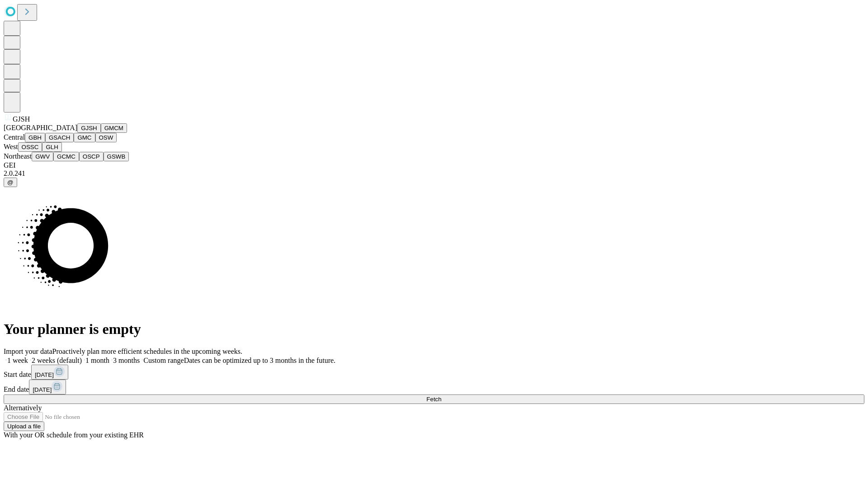 The width and height of the screenshot is (868, 488). I want to click on button: GLH, so click(52, 147).